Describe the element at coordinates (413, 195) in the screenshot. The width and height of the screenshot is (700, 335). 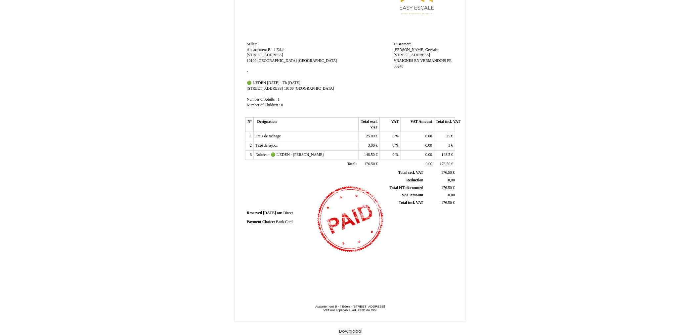
I see `span: VAT Amount` at that location.